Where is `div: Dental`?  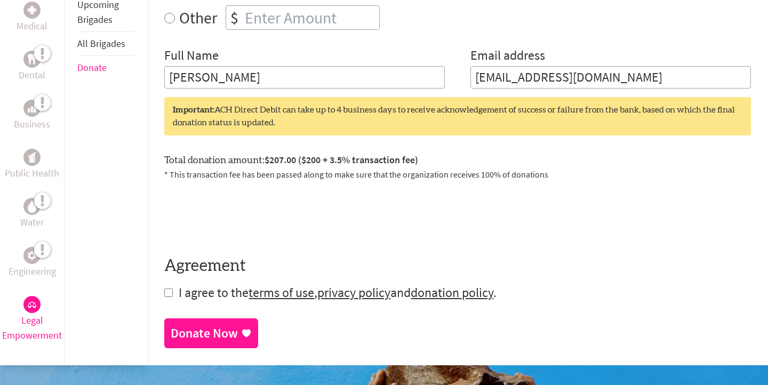 div: Dental is located at coordinates (32, 59).